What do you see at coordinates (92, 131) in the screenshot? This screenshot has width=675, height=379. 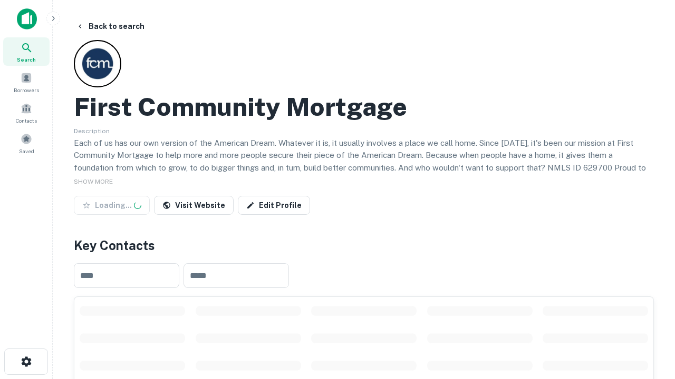 I see `span: Description` at bounding box center [92, 131].